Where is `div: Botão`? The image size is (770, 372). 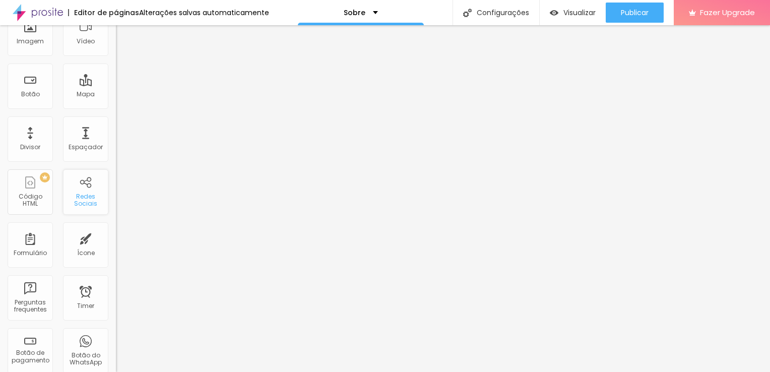
div: Botão is located at coordinates (30, 94).